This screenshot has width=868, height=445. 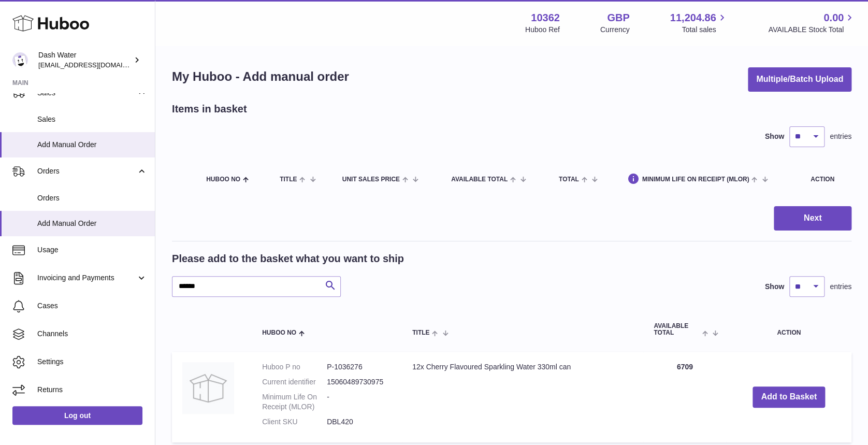 I want to click on img: bea@dash-water.com, so click(x=20, y=60).